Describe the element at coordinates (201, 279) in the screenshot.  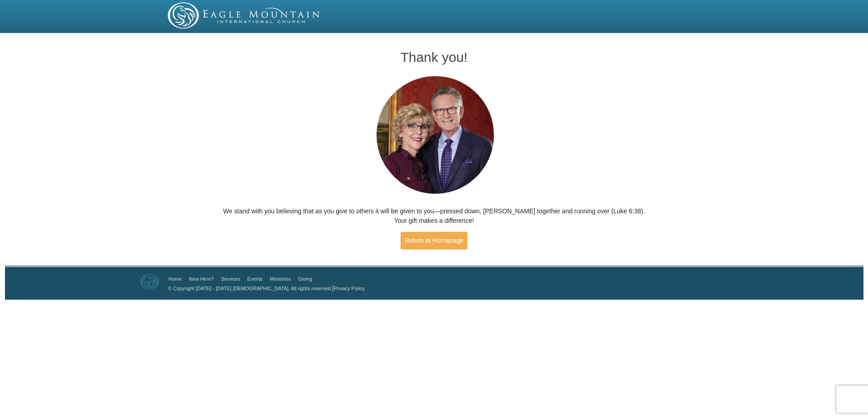
I see `a: New Here?` at that location.